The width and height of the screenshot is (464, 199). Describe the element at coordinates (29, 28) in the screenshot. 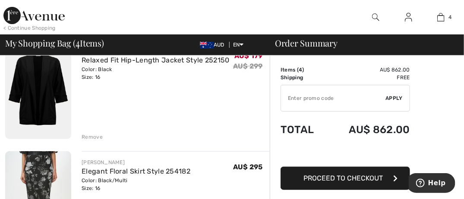

I see `div: < Continue Shopping` at that location.